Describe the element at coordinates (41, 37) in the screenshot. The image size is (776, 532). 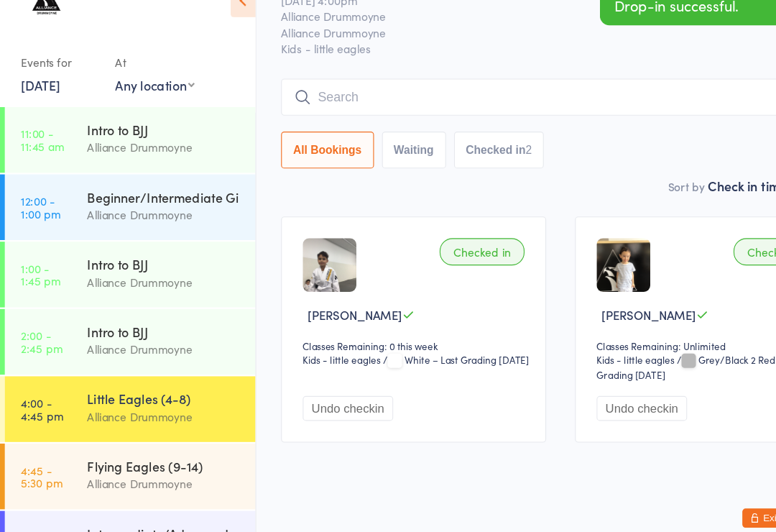
I see `img: Alliance Drummoyne` at that location.